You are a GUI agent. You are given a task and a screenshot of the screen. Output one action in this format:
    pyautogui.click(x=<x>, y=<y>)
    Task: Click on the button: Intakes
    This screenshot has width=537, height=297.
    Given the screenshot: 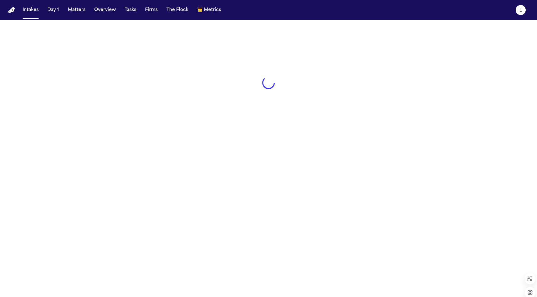 What is the action you would take?
    pyautogui.click(x=30, y=10)
    